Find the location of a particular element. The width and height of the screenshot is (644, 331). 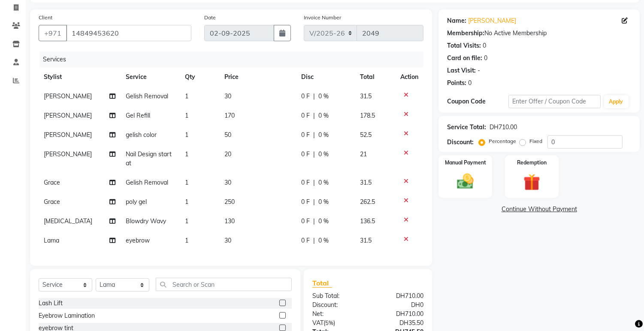

span: VAT is located at coordinates (318, 322).